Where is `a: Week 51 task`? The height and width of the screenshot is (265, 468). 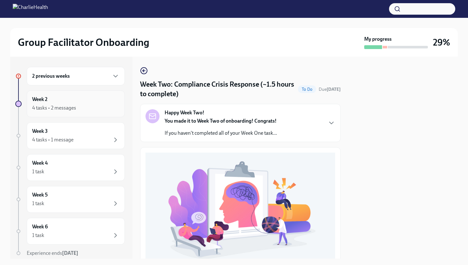
a: Week 51 task is located at coordinates (70, 200).